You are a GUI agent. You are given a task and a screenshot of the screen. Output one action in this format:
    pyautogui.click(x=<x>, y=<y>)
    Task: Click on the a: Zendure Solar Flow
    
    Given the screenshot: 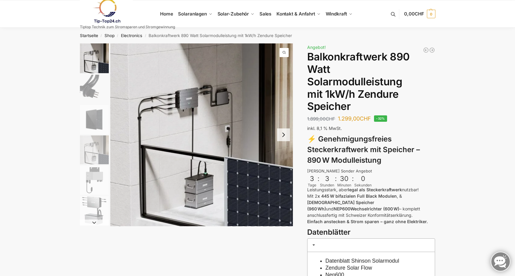 What is the action you would take?
    pyautogui.click(x=349, y=268)
    